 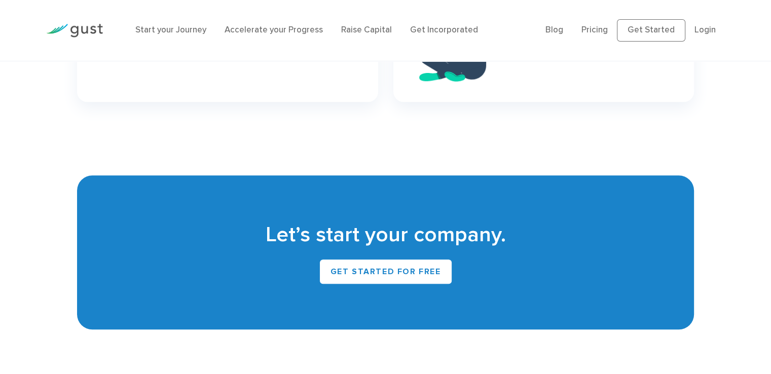 What do you see at coordinates (171, 30) in the screenshot?
I see `a: Start your Journey` at bounding box center [171, 30].